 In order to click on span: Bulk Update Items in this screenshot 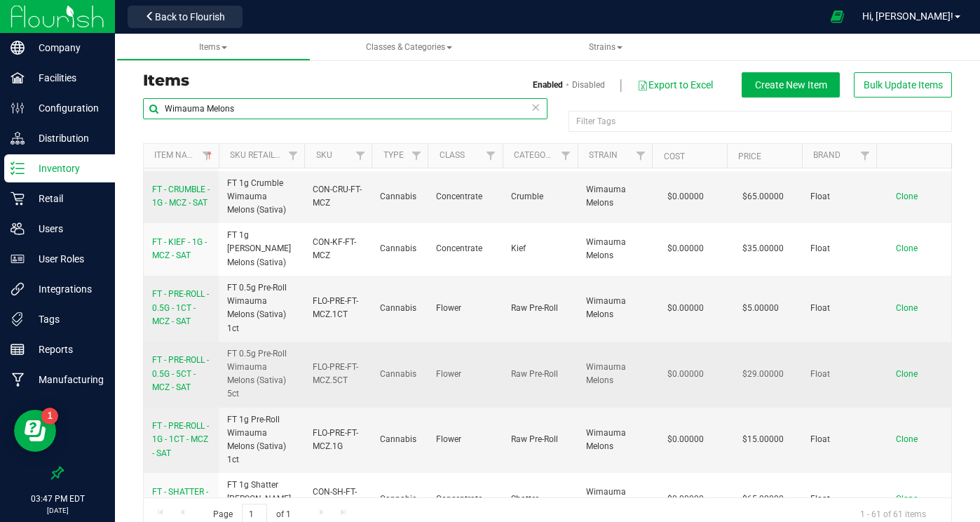, I will do `click(903, 85)`.